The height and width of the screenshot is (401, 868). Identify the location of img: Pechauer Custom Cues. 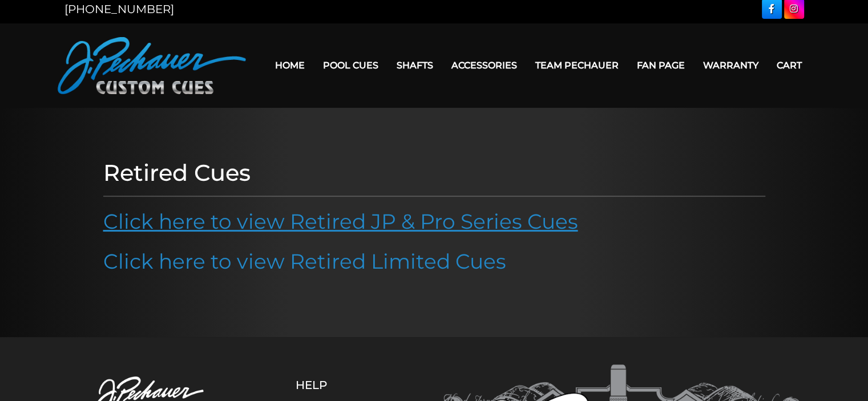
(152, 66).